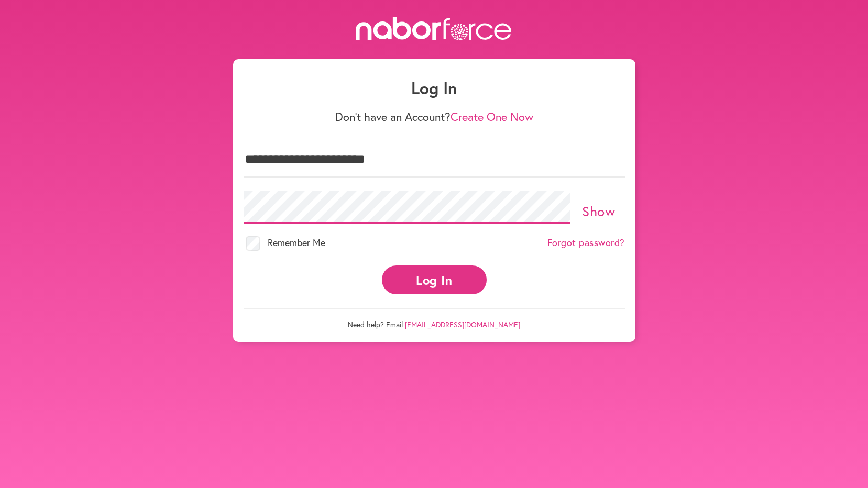 This screenshot has width=868, height=488. Describe the element at coordinates (598, 211) in the screenshot. I see `a: Show` at that location.